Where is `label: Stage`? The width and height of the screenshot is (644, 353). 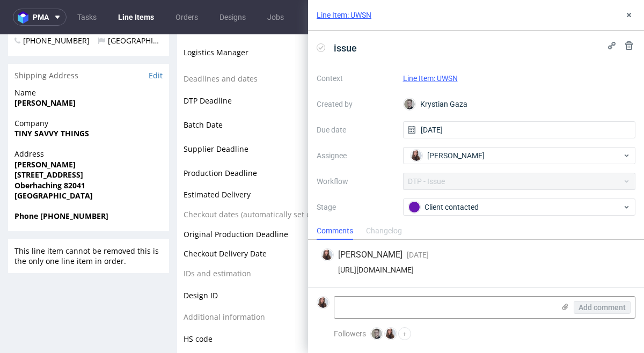 label: Stage is located at coordinates (355, 207).